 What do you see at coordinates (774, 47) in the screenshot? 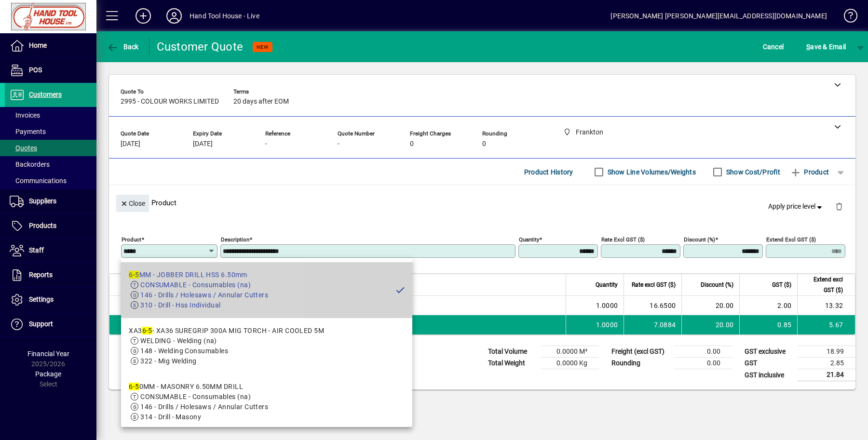
I see `button: Cancel` at bounding box center [774, 47].